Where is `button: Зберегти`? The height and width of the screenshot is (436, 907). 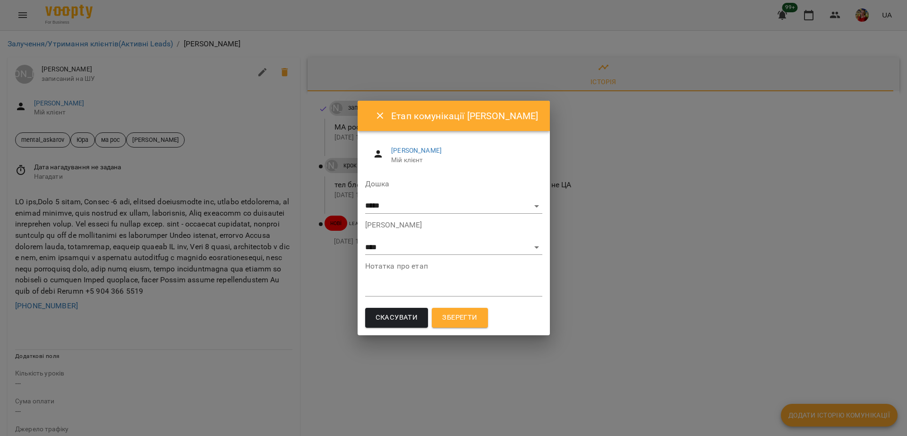
button: Зберегти is located at coordinates (460, 317).